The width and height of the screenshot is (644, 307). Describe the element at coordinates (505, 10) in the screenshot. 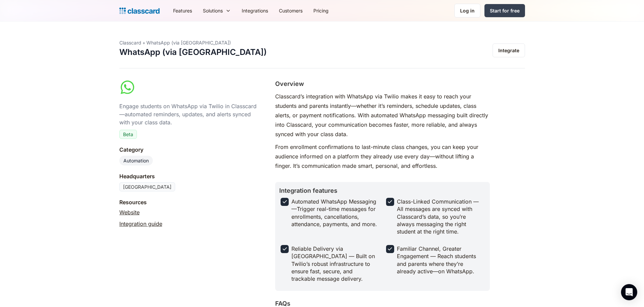

I see `div: Start for free` at that location.